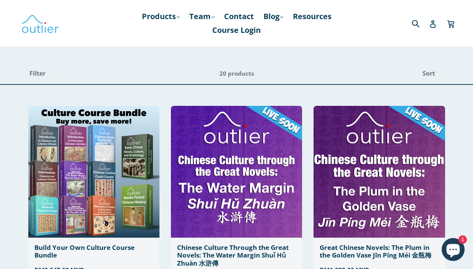 This screenshot has width=473, height=269. What do you see at coordinates (421, 23) in the screenshot?
I see `input: Search` at bounding box center [421, 23].